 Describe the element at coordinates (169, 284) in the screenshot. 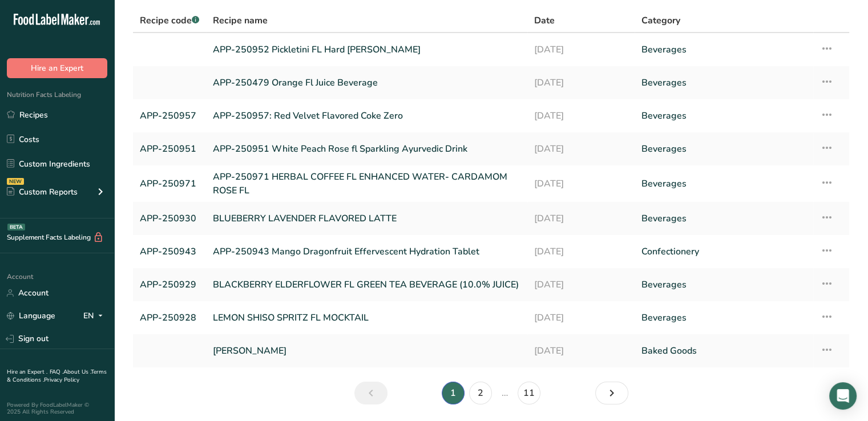

I see `a: APP-250929` at that location.